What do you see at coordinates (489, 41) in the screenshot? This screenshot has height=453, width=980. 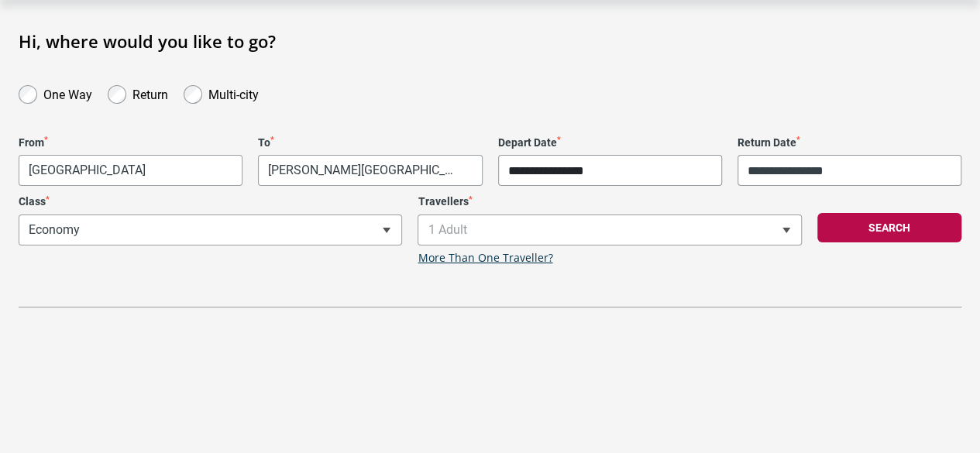 I see `h1: Hi, where would you like to go?` at bounding box center [489, 41].